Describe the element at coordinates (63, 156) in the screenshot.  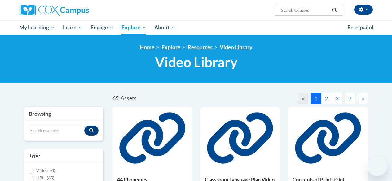
I see `h3: Type` at that location.